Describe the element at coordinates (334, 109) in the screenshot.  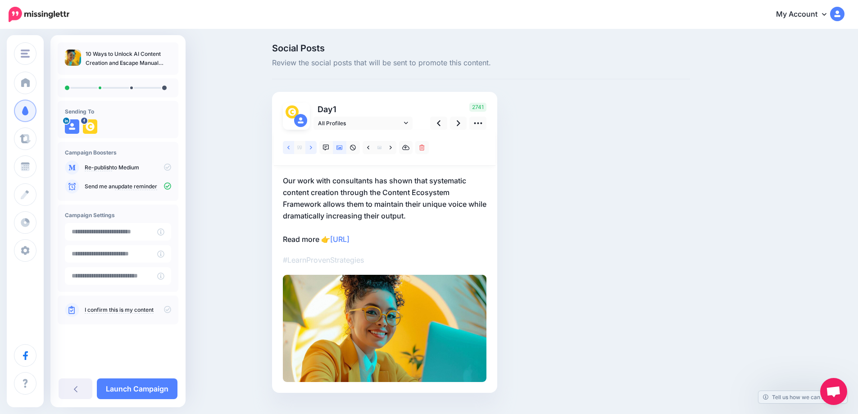
I see `span: 1` at that location.